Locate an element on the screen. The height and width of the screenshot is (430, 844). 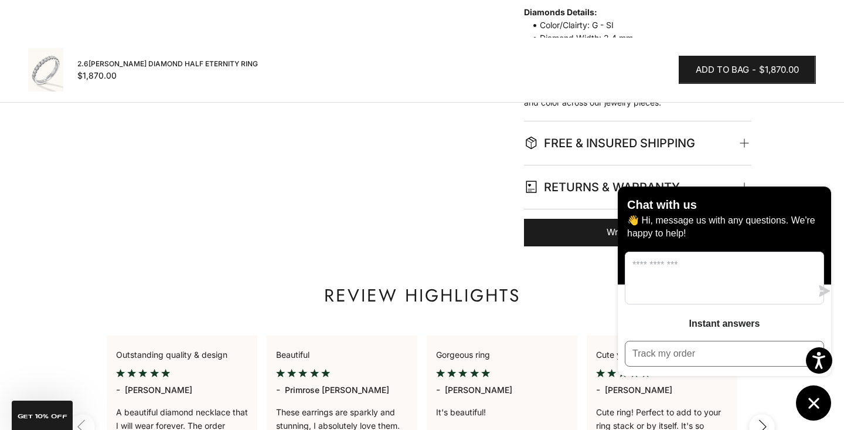
span: Add to bag is located at coordinates (722, 70).